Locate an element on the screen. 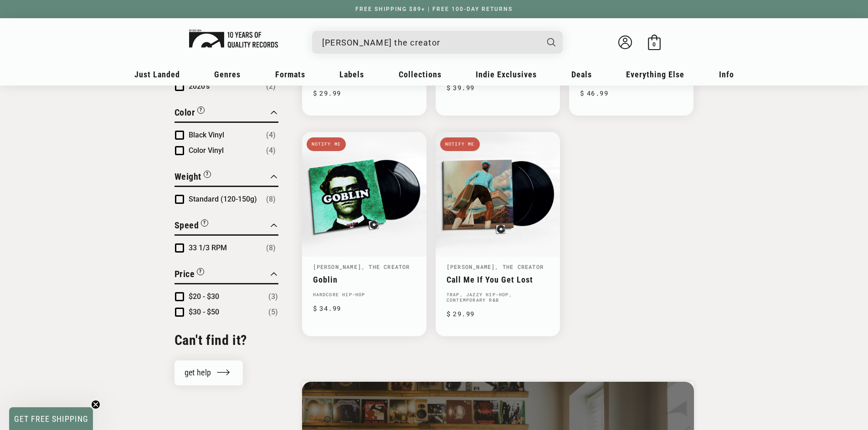 The image size is (868, 430). span: Everything Else is located at coordinates (655, 74).